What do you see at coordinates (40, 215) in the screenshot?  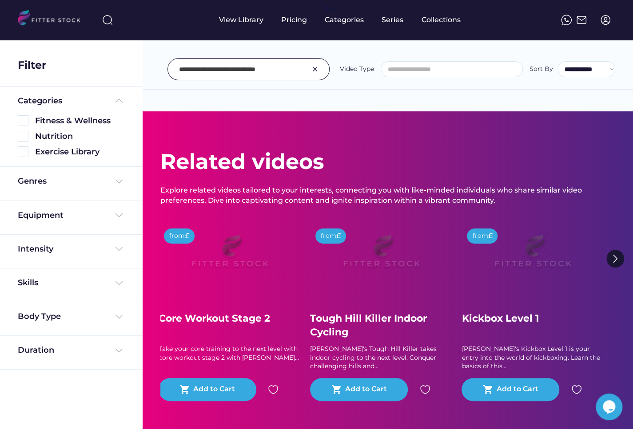 I see `div: Equipment` at bounding box center [40, 215].